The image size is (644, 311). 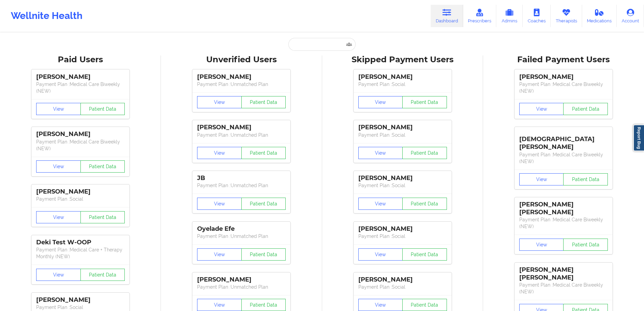 What do you see at coordinates (599, 16) in the screenshot?
I see `a: Medications` at bounding box center [599, 16].